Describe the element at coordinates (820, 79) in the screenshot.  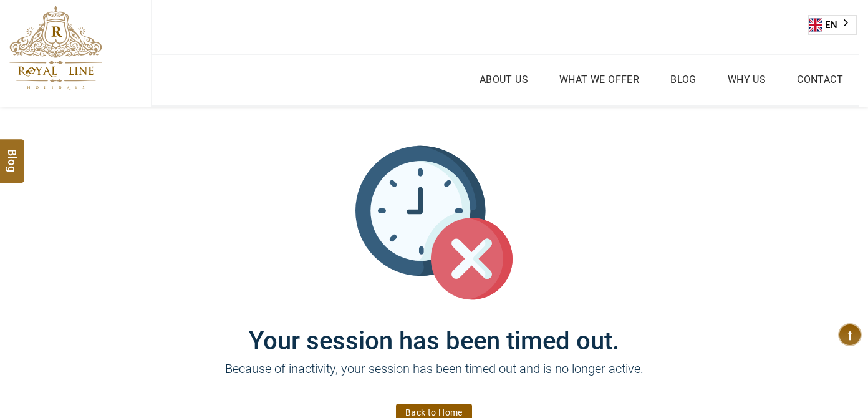
I see `a: Contact` at that location.